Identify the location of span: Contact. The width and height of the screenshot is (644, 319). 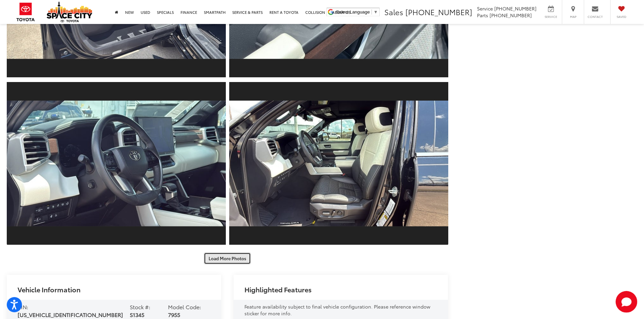
(595, 17).